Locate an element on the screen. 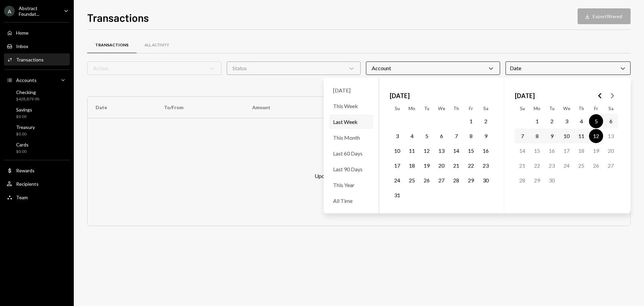 This screenshot has height=306, width=644. button: Thursday, September 4th, 2025 is located at coordinates (581, 121).